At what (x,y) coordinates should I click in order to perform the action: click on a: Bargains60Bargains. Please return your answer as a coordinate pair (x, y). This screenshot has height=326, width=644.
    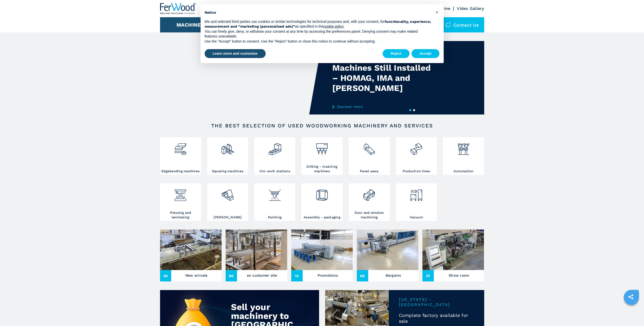
    Looking at the image, I should click on (388, 256).